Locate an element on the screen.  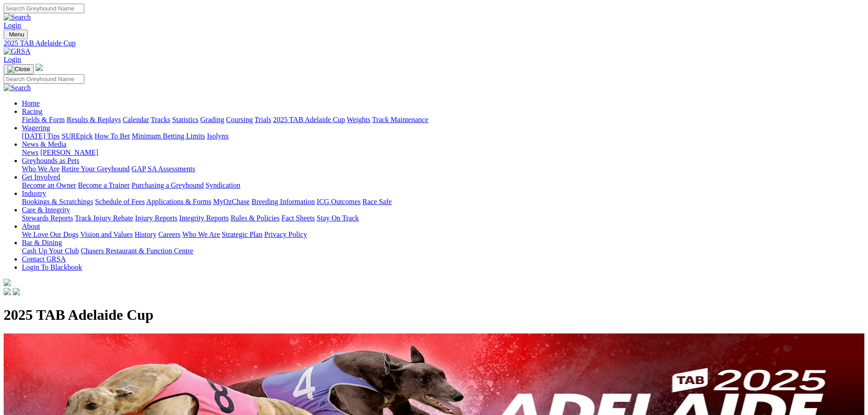
div: Greyhounds as Pets is located at coordinates (443, 169).